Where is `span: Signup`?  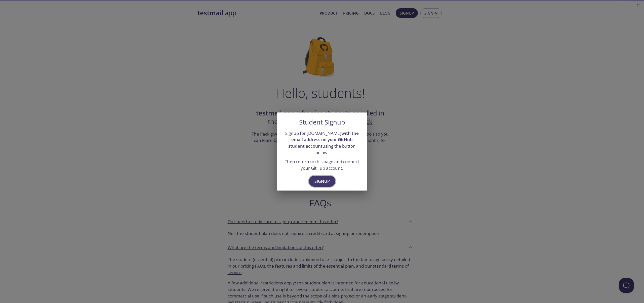
span: Signup is located at coordinates (322, 181).